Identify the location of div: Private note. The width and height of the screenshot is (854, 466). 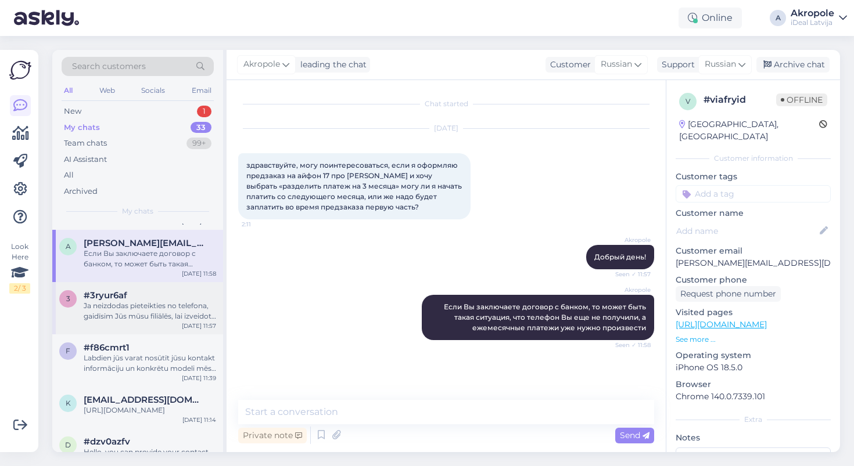
(272, 436).